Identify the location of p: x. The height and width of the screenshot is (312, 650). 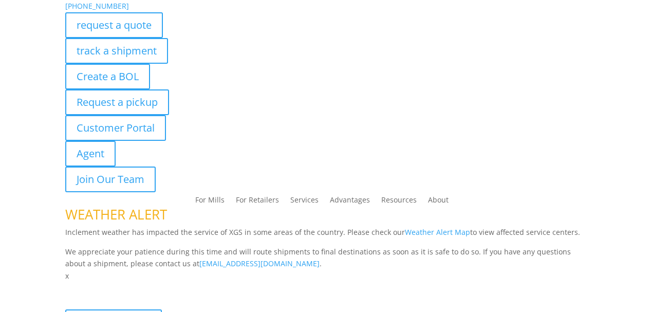
(325, 276).